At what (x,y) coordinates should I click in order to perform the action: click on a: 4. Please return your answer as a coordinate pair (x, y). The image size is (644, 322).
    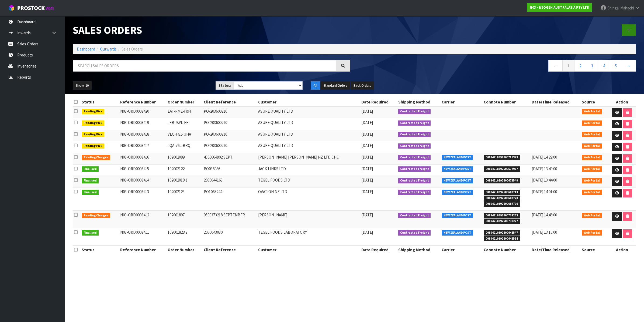
    Looking at the image, I should click on (604, 66).